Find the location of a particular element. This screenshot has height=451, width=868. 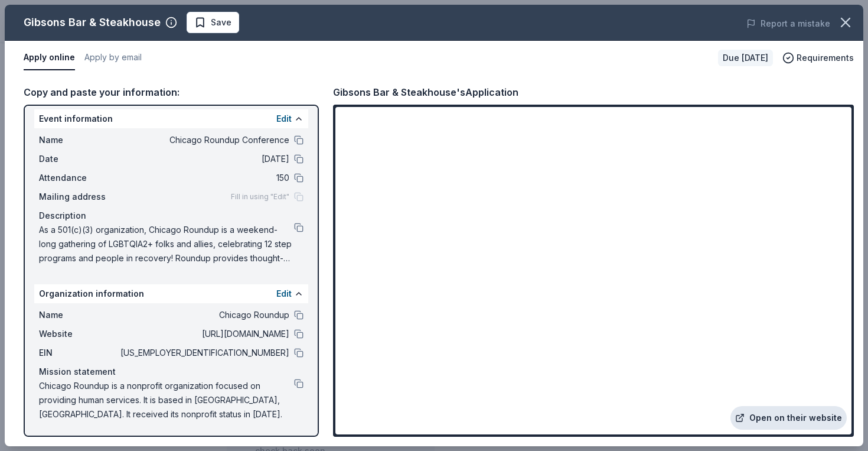

span: Mailing address is located at coordinates (79, 196).